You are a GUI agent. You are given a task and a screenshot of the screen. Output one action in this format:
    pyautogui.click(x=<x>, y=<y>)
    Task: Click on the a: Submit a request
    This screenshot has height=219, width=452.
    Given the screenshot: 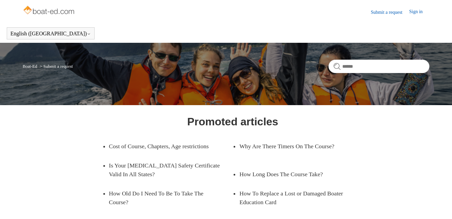 What is the action you would take?
    pyautogui.click(x=390, y=12)
    